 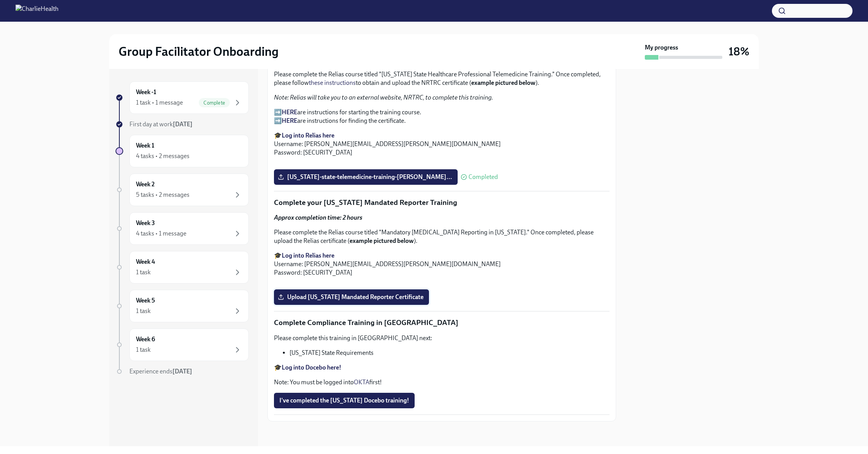 What do you see at coordinates (311, 367) in the screenshot?
I see `strong: Log into Docebo here!` at bounding box center [311, 367].